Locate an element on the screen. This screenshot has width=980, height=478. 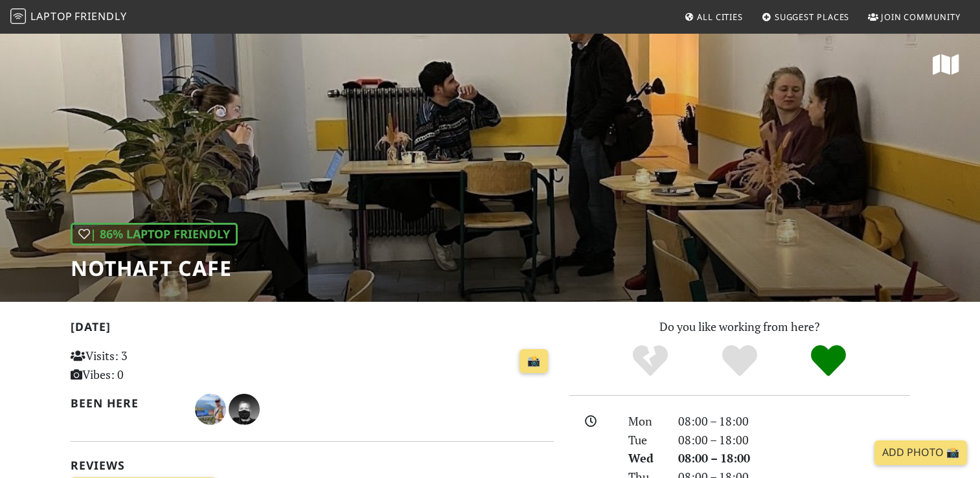
a: Suggest Places is located at coordinates (806, 17).